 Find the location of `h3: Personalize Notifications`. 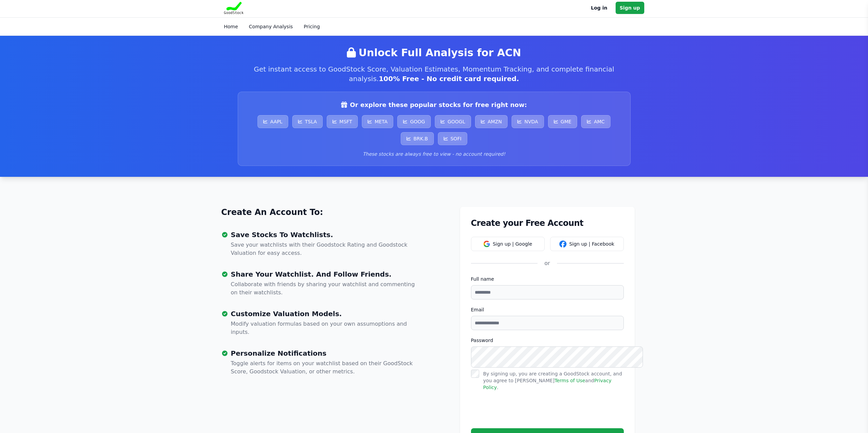

h3: Personalize Notifications is located at coordinates (326, 353).